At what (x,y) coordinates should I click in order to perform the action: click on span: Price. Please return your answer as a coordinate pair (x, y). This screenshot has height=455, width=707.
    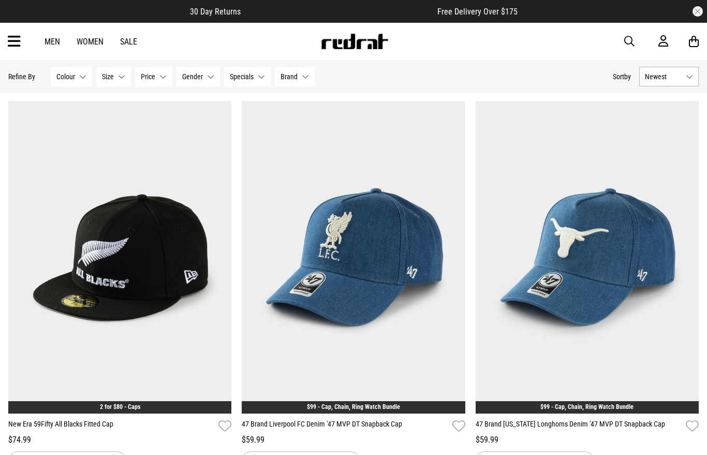
    Looking at the image, I should click on (148, 77).